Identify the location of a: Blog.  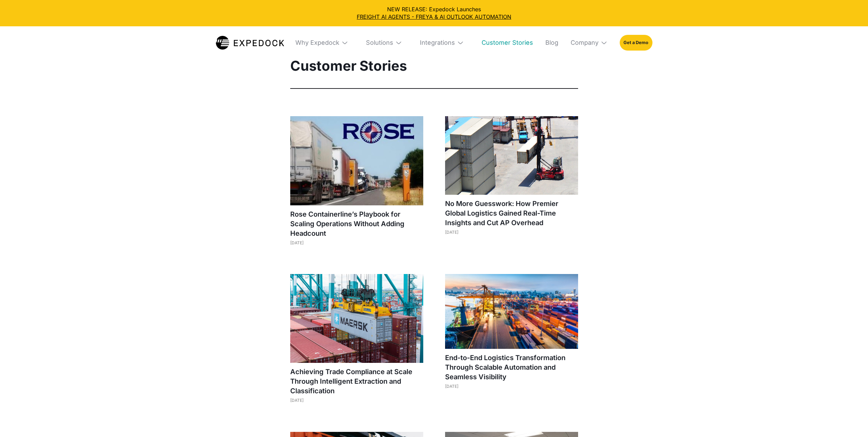
(549, 43).